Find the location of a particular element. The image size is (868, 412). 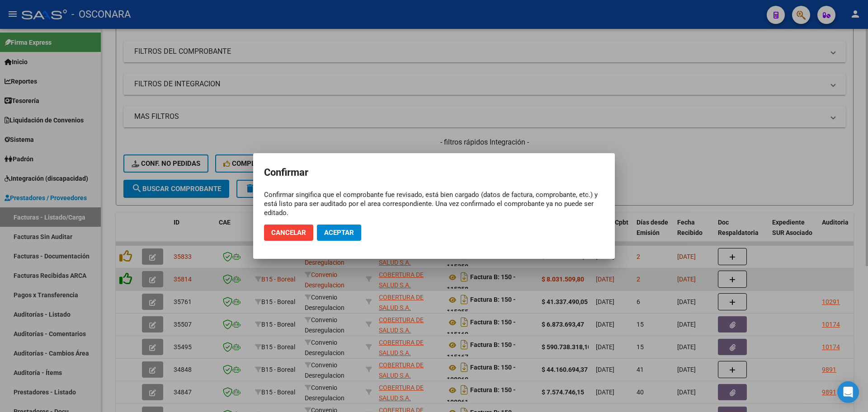

div: Open Intercom Messenger is located at coordinates (849, 393).